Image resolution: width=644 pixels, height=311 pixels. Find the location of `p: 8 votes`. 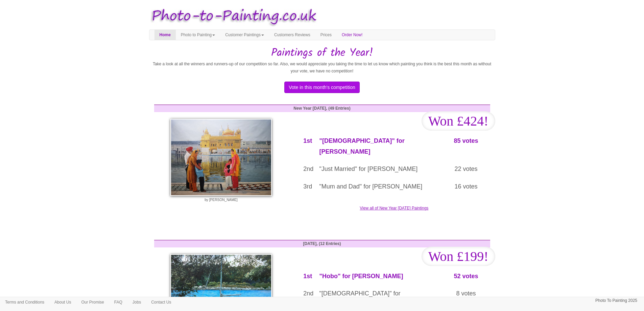

p: 8 votes is located at coordinates (466, 294).